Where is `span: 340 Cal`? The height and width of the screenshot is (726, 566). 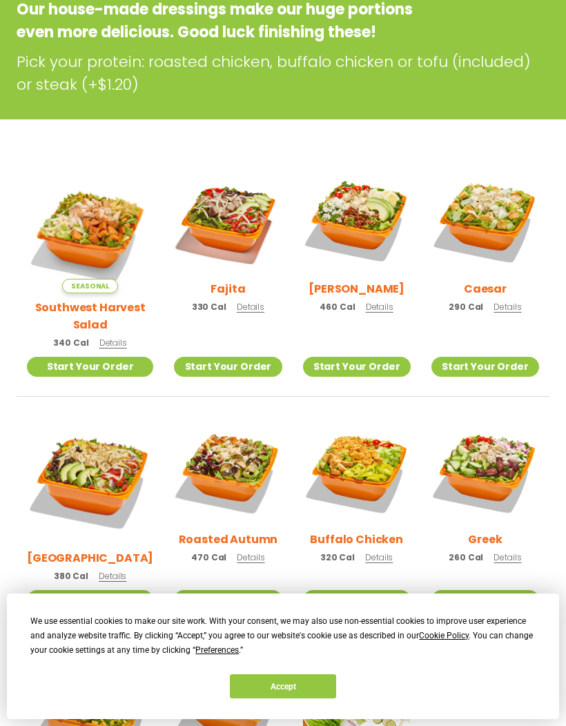
span: 340 Cal is located at coordinates (70, 343).